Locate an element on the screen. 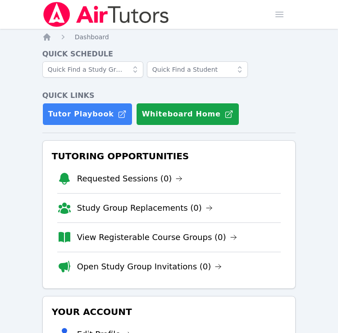 This screenshot has height=333, width=338. h3: Tutoring Opportunities is located at coordinates (169, 156).